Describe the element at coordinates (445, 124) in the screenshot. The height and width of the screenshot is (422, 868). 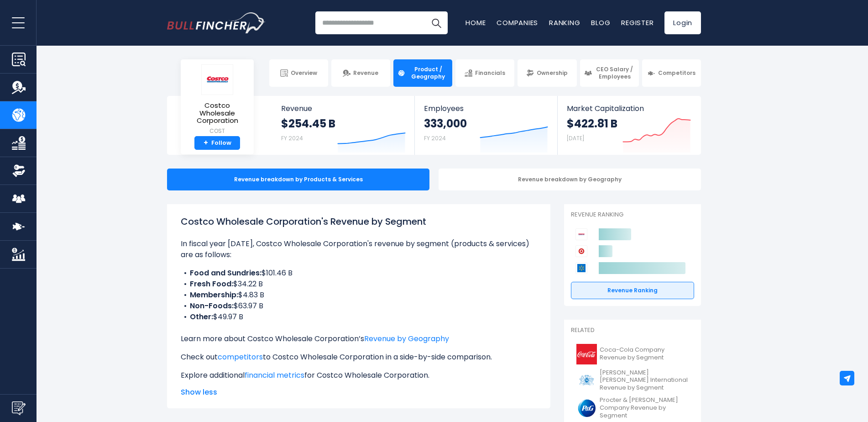
I see `strong: 333,000` at that location.